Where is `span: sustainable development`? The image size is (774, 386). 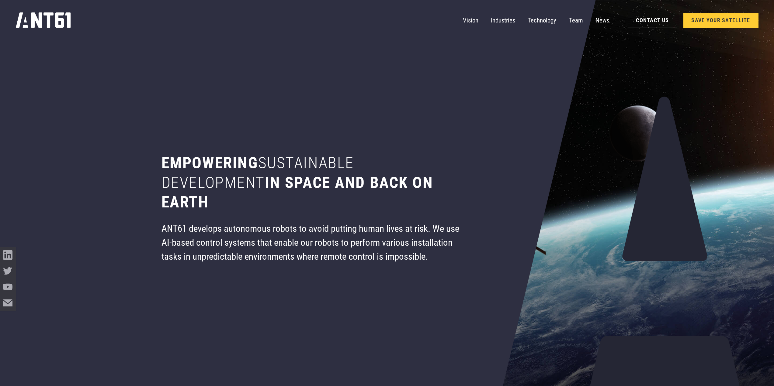 span: sustainable development is located at coordinates (257, 173).